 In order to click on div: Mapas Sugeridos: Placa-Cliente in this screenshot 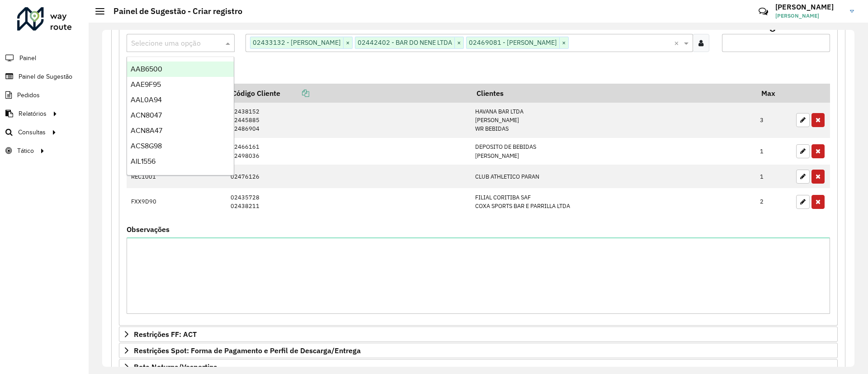, I will do `click(478, 172)`.